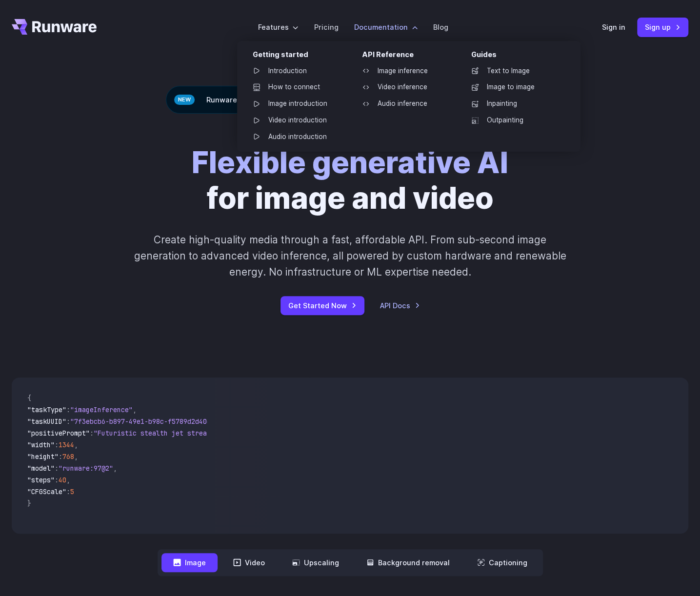 The image size is (700, 596). What do you see at coordinates (296, 104) in the screenshot?
I see `a: Image introduction` at bounding box center [296, 104].